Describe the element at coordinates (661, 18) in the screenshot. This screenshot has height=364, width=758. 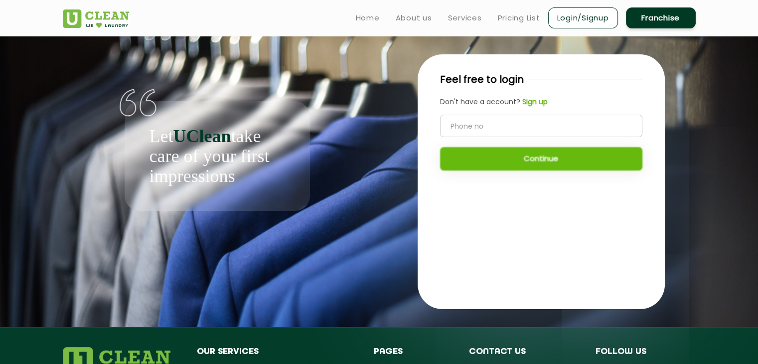
I see `a: Franchise` at that location.